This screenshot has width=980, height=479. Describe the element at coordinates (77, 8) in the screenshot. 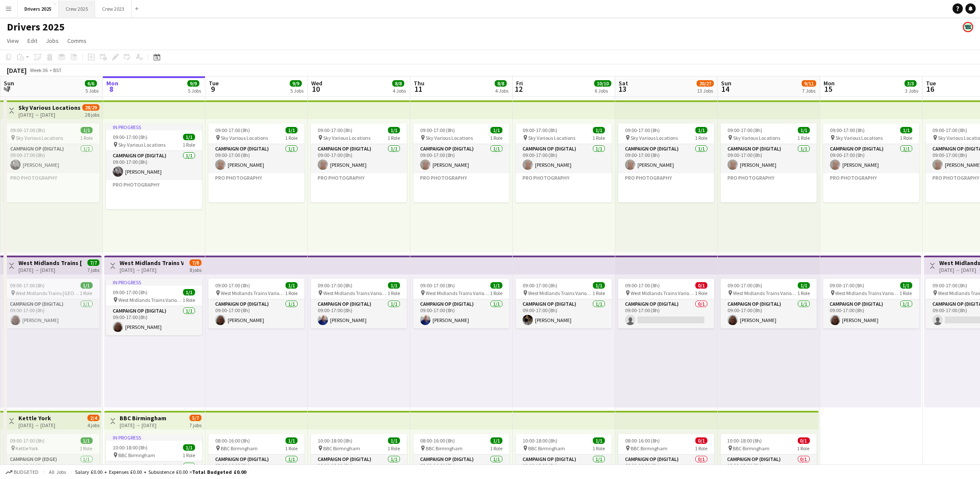

I see `button: Crew 2025` at that location.